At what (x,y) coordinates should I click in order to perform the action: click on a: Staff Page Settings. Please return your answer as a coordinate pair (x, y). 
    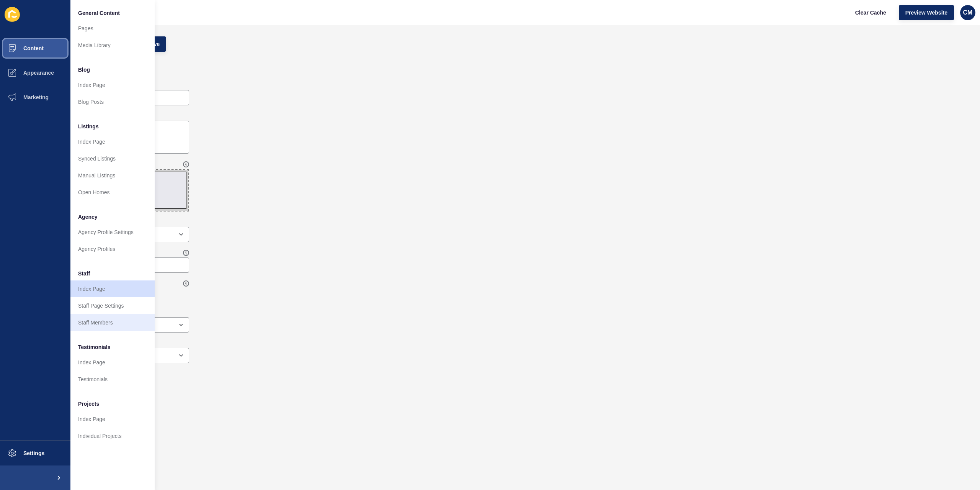
    Looking at the image, I should click on (112, 306).